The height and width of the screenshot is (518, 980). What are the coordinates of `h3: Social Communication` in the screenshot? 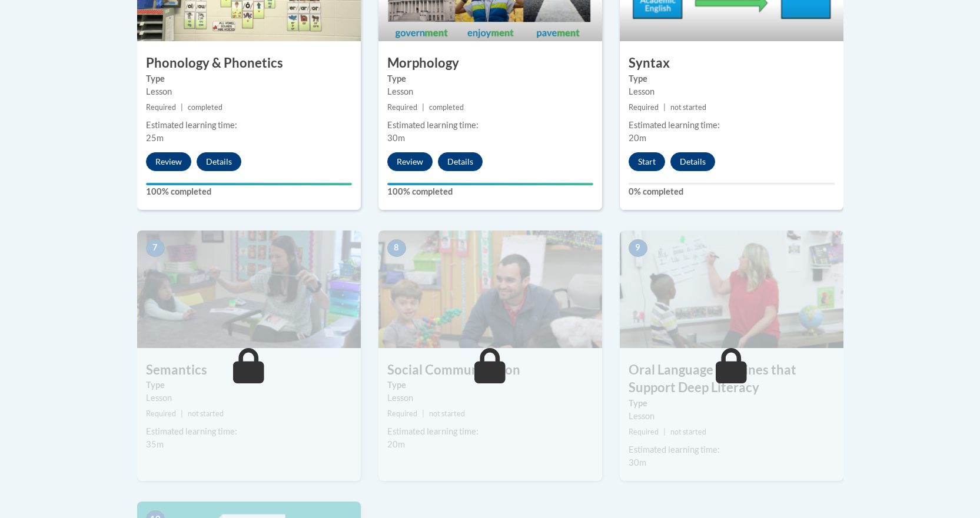 It's located at (490, 370).